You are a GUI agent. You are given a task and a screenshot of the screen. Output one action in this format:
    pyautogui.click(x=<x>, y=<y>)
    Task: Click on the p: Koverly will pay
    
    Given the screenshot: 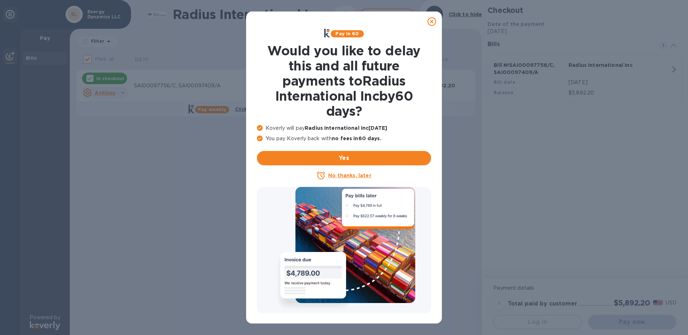 What is the action you would take?
    pyautogui.click(x=344, y=128)
    